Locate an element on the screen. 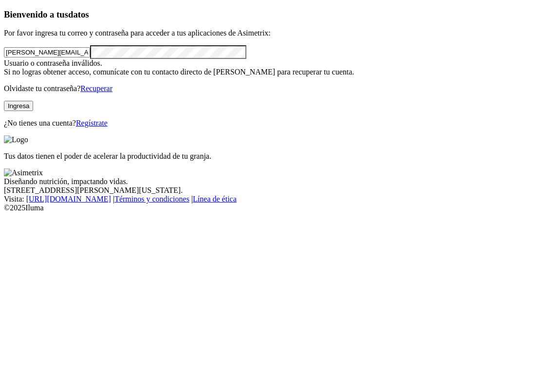 The height and width of the screenshot is (392, 558). a: Términos y condiciones is located at coordinates (152, 199).